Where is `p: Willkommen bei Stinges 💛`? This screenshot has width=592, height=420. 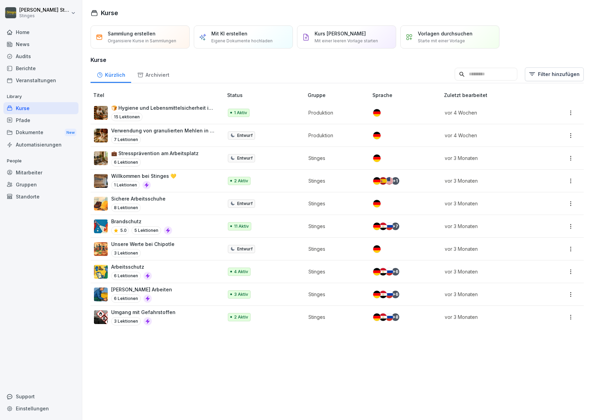 p: Willkommen bei Stinges 💛 is located at coordinates (144, 176).